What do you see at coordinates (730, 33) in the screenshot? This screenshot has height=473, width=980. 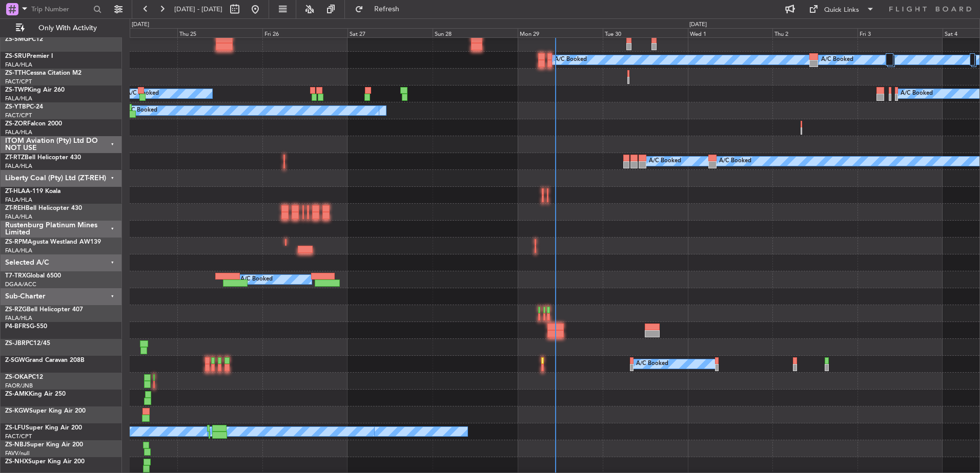 I see `div: Wed 1` at bounding box center [730, 33].